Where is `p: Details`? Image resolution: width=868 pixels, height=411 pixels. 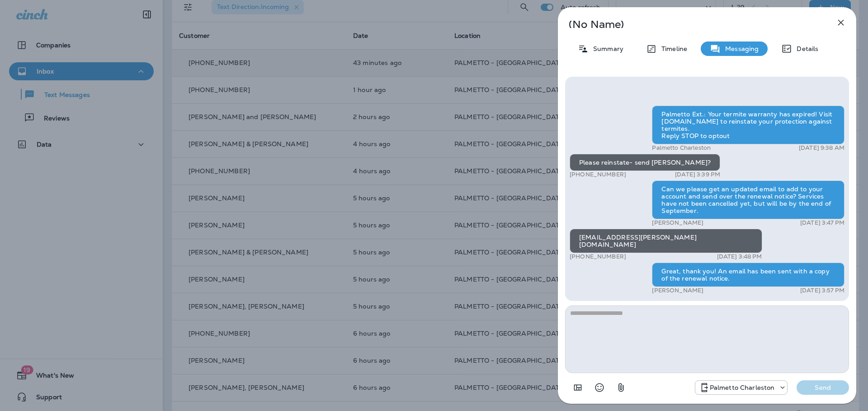 p: Details is located at coordinates (805, 49).